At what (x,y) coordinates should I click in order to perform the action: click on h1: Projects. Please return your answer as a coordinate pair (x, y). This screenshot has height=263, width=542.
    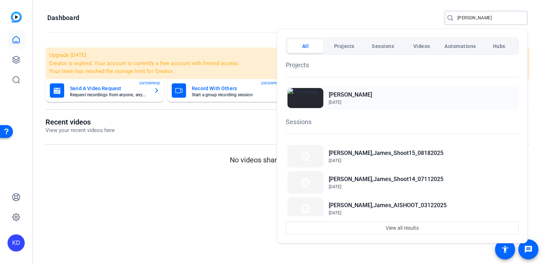
    Looking at the image, I should click on (402, 65).